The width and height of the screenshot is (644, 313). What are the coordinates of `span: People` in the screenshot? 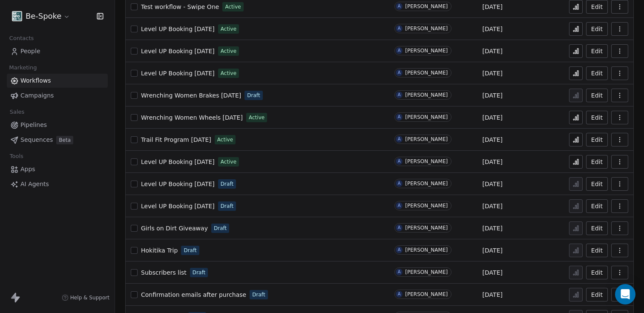 It's located at (30, 51).